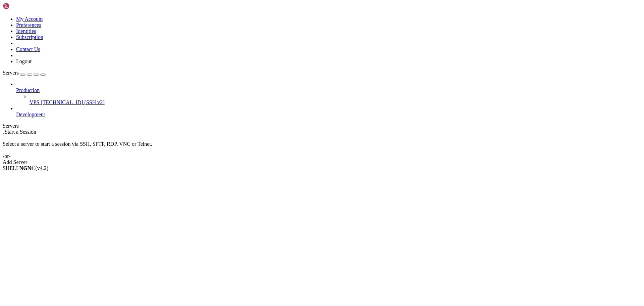 This screenshot has height=306, width=644. I want to click on div: Select a server to start a session via SSH, SFTP, RDP, VNC or Telnet. -or-, so click(322, 147).